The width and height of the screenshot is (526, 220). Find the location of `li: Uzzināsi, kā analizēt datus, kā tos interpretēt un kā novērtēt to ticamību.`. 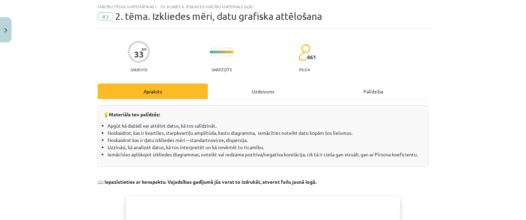

li: Uzzināsi, kā analizēt datus, kā tos interpretēt un kā novērtēt to ticamību. is located at coordinates (265, 147).